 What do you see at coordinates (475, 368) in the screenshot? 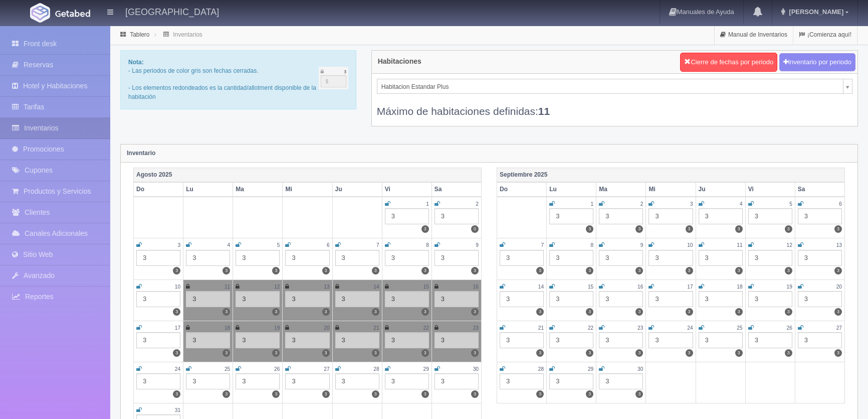
I see `small: 30` at bounding box center [475, 368].